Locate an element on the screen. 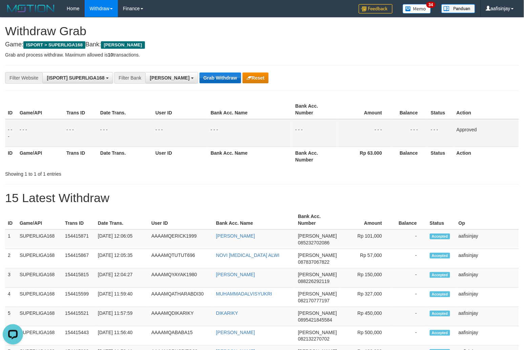  td: AAAAMQYAYAK1980 is located at coordinates (181, 278).